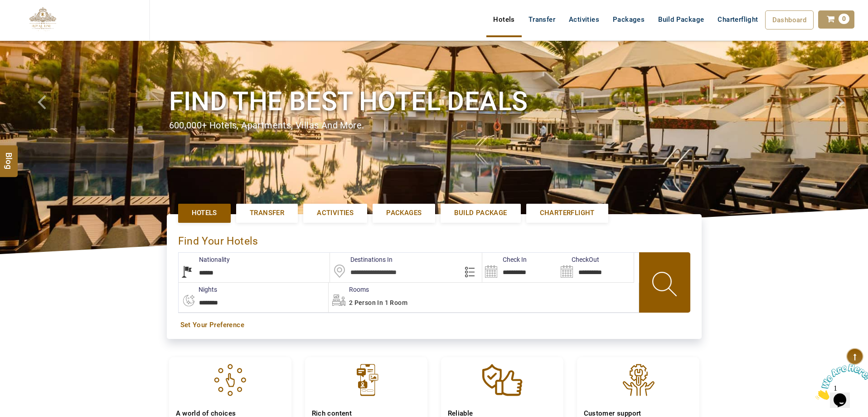 Image resolution: width=868 pixels, height=417 pixels. I want to click on label: nights, so click(198, 290).